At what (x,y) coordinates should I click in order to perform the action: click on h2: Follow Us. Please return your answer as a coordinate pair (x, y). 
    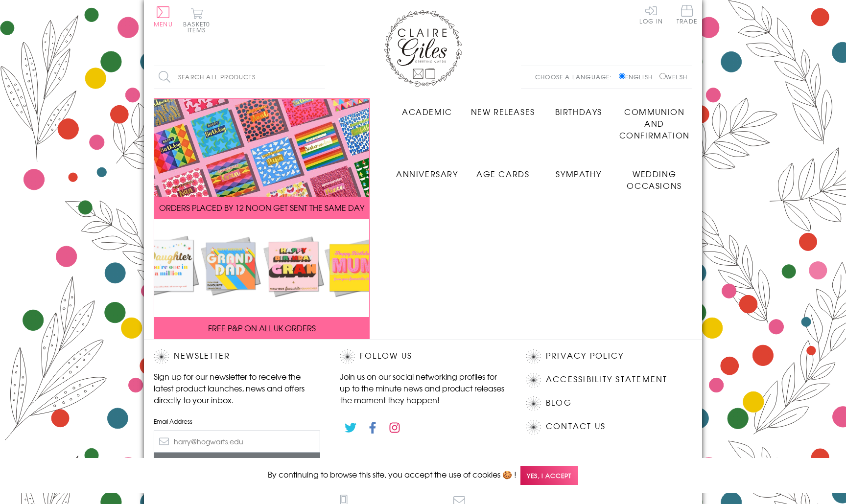
    Looking at the image, I should click on (423, 357).